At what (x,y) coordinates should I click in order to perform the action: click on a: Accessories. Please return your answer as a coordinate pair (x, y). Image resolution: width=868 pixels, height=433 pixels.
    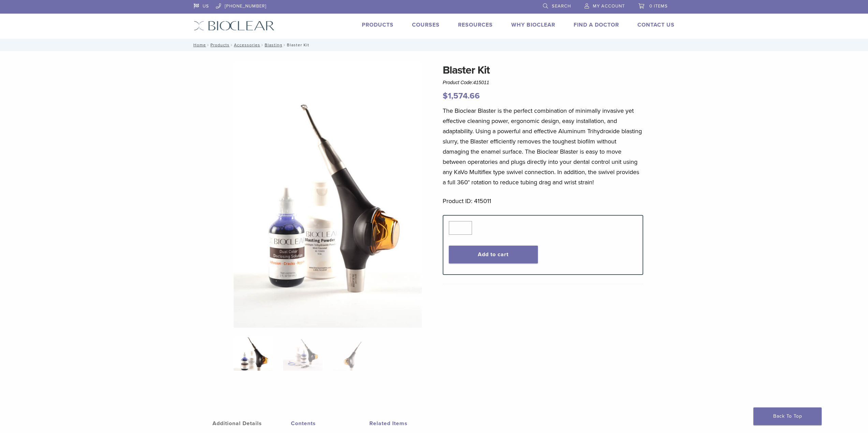
    Looking at the image, I should click on (247, 45).